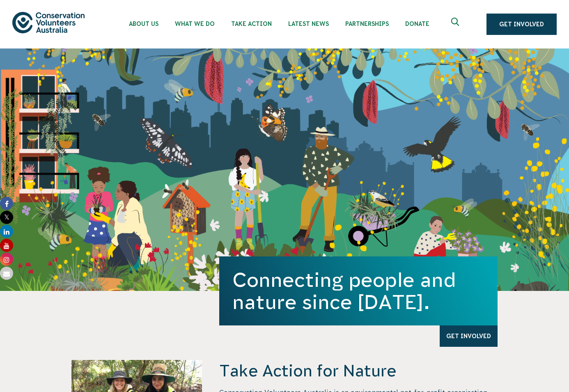 The height and width of the screenshot is (392, 569). I want to click on span: About Us, so click(144, 24).